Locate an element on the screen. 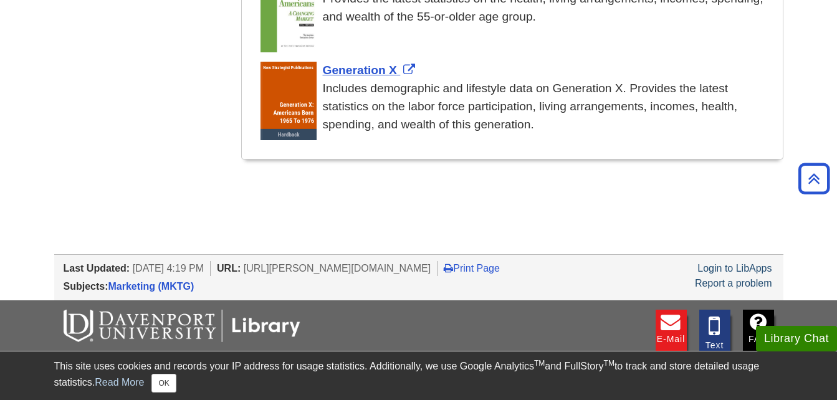  a: Link opens in new window is located at coordinates (371, 70).